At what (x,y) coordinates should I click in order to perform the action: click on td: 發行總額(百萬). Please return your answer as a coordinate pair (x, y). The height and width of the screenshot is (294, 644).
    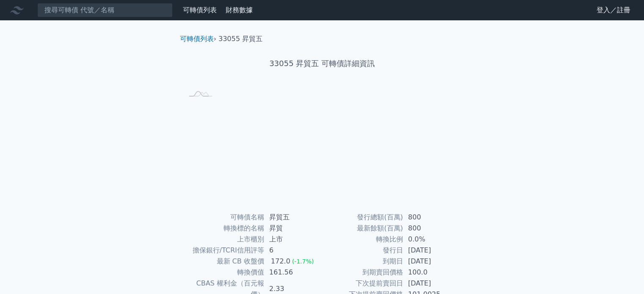
    Looking at the image, I should click on (363, 217).